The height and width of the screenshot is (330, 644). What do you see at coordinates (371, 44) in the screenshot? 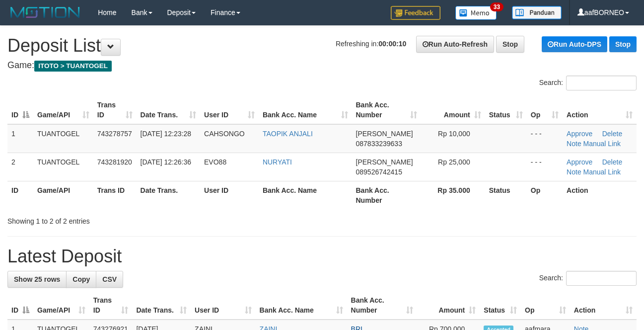
I see `span: Refreshing in:` at bounding box center [371, 44].